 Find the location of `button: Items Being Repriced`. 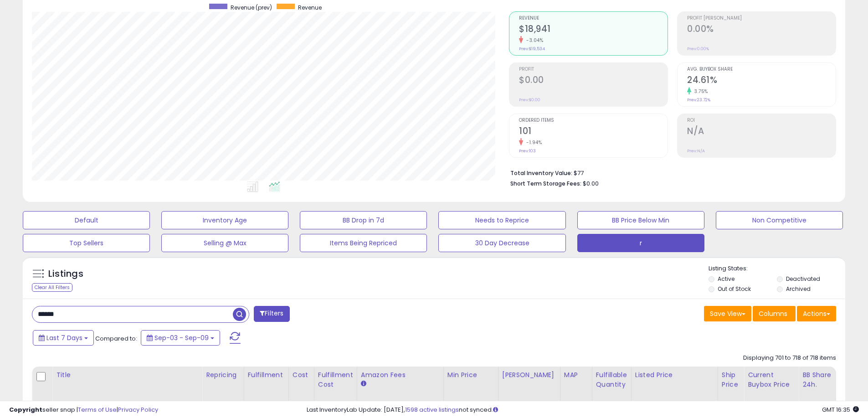

button: Items Being Repriced is located at coordinates (363, 243).